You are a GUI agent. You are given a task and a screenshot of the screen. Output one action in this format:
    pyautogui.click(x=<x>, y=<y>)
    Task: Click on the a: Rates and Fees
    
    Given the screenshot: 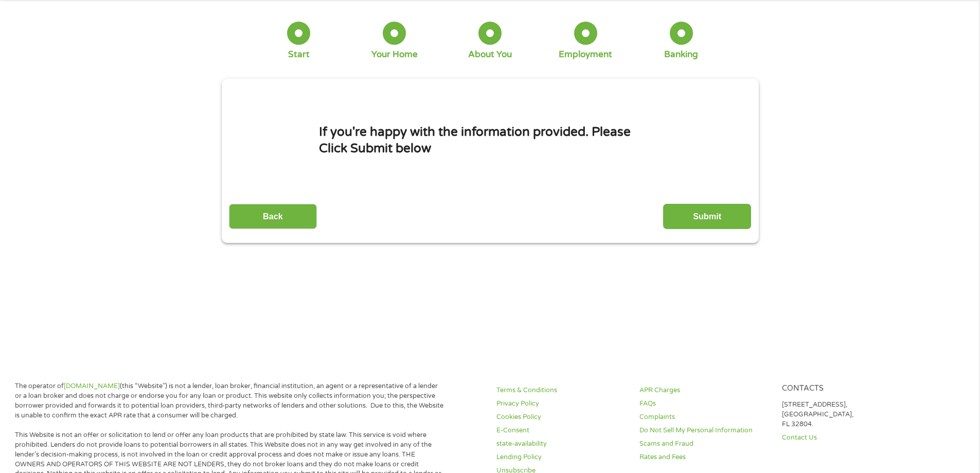 What is the action you would take?
    pyautogui.click(x=705, y=457)
    